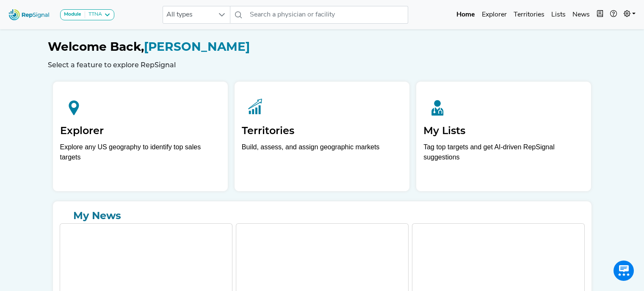 The image size is (644, 291). Describe the element at coordinates (328, 15) in the screenshot. I see `input: Search a physician or facility` at that location.